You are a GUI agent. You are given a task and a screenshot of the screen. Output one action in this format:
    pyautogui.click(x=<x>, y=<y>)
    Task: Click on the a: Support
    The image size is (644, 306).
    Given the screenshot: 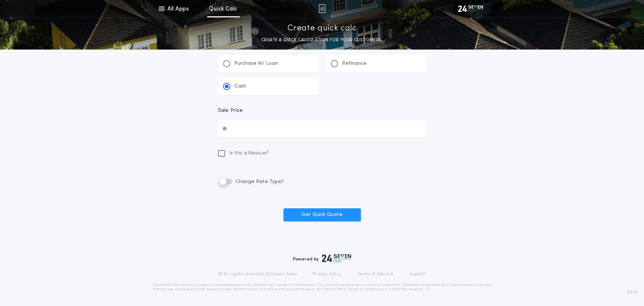 What is the action you would take?
    pyautogui.click(x=418, y=274)
    